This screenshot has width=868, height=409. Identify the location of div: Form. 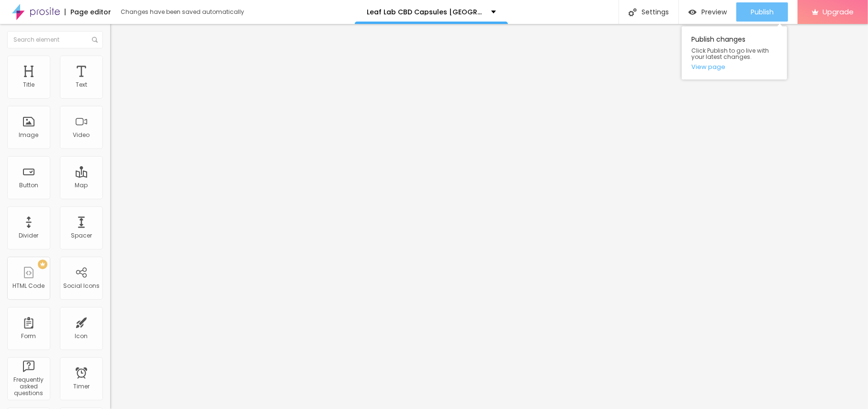
(29, 336).